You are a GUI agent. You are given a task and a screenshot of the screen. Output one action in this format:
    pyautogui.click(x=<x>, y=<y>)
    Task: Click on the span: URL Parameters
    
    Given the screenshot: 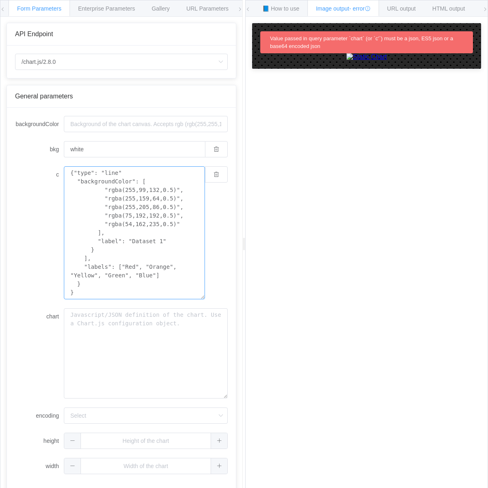 What is the action you would take?
    pyautogui.click(x=207, y=9)
    